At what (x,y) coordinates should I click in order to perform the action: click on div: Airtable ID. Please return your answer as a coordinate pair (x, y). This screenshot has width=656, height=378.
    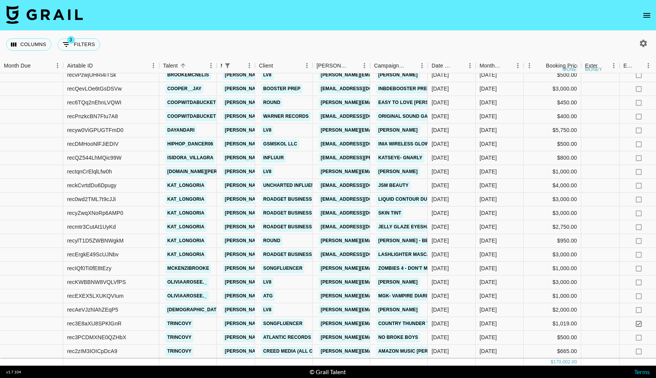
    Looking at the image, I should click on (80, 66).